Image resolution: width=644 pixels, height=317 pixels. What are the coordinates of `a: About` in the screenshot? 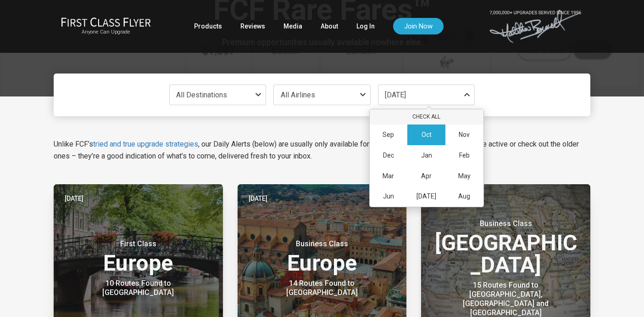 It's located at (330, 26).